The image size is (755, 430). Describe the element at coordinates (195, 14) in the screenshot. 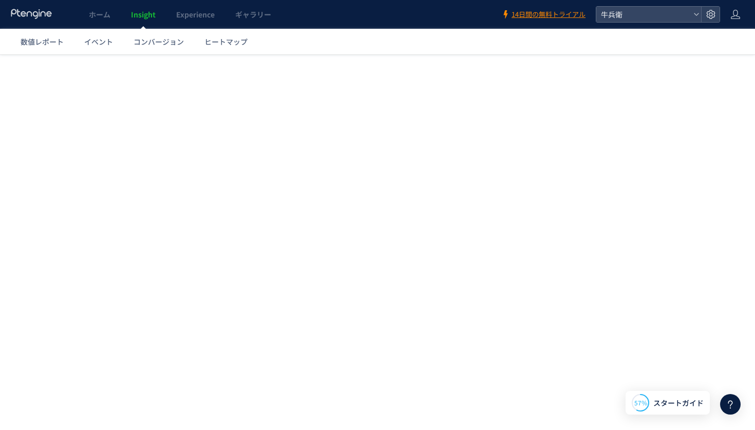

I see `span: Experience` at that location.